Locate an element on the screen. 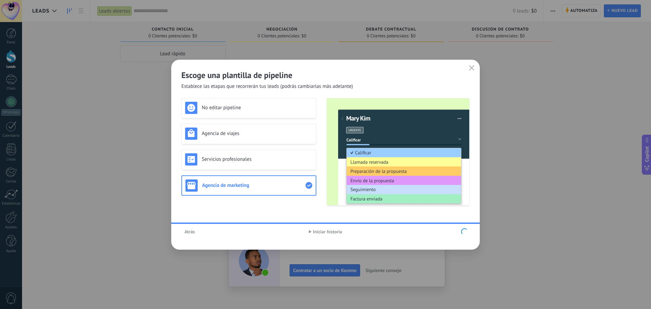  span: Iniciar historia is located at coordinates (327, 231).